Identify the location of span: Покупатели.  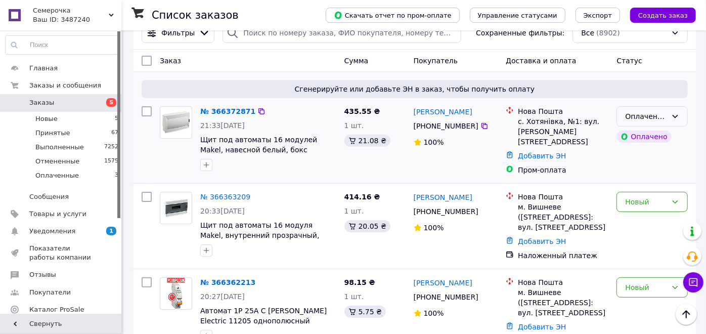
(50, 292).